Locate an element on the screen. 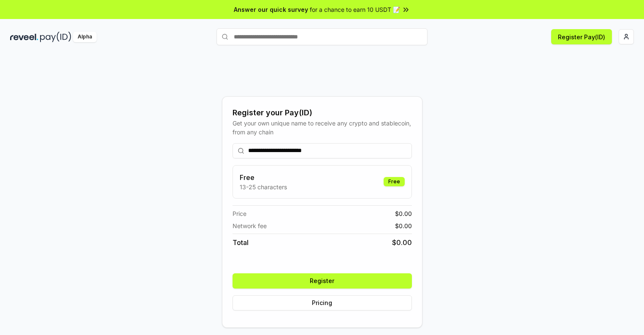 The width and height of the screenshot is (644, 335). div: Alpha is located at coordinates (85, 37).